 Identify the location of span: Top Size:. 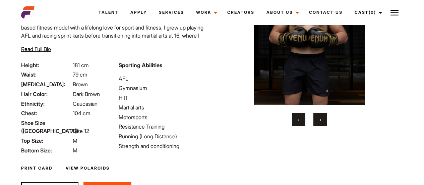
(46, 141).